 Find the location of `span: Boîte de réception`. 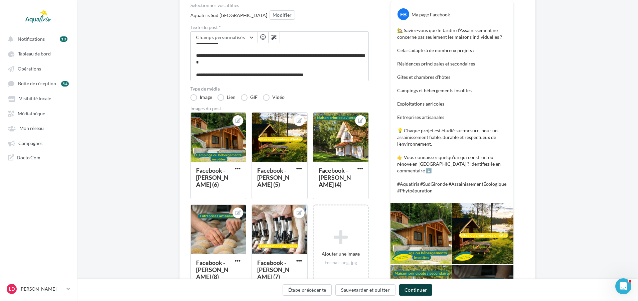

span: Boîte de réception is located at coordinates (37, 83).